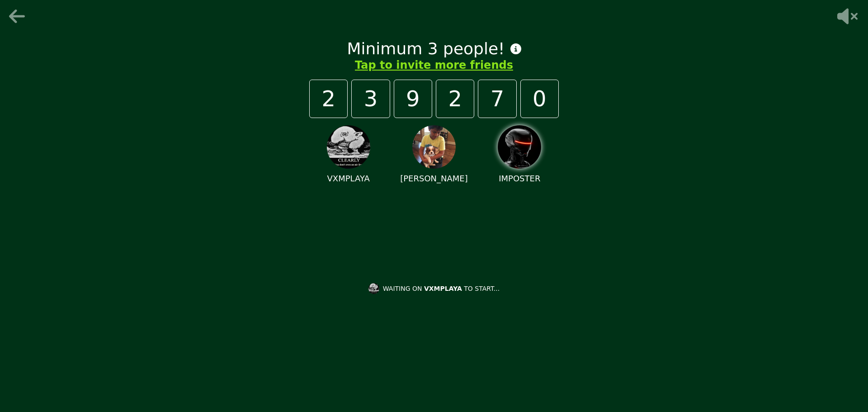 The height and width of the screenshot is (412, 868). Describe the element at coordinates (348, 147) in the screenshot. I see `img: user Vxmplaya profile picture` at that location.